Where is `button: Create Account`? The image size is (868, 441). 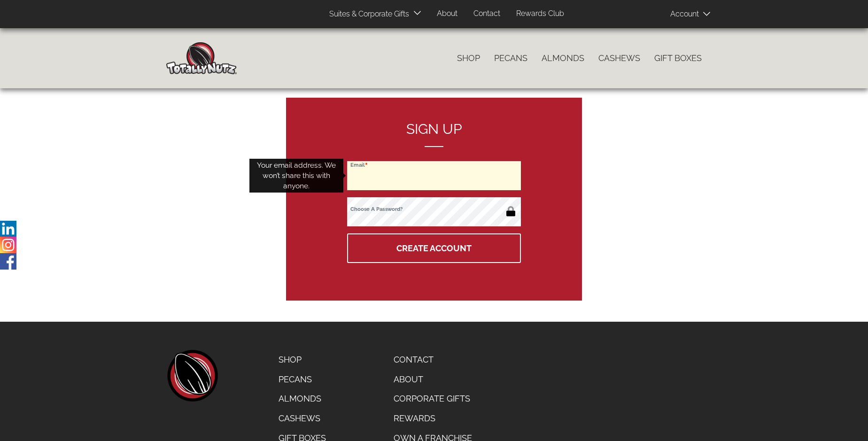
button: Create Account is located at coordinates (434, 248).